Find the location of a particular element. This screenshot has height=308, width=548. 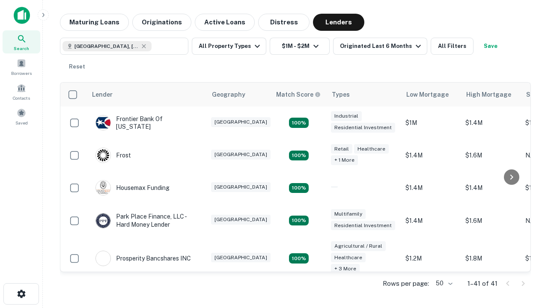

div: + 1 more is located at coordinates (344, 160).